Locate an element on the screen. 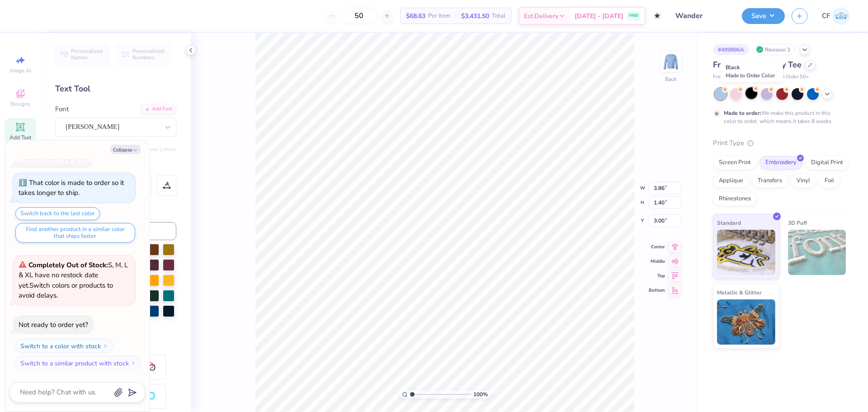 The width and height of the screenshot is (868, 412). div: Back is located at coordinates (671, 79).